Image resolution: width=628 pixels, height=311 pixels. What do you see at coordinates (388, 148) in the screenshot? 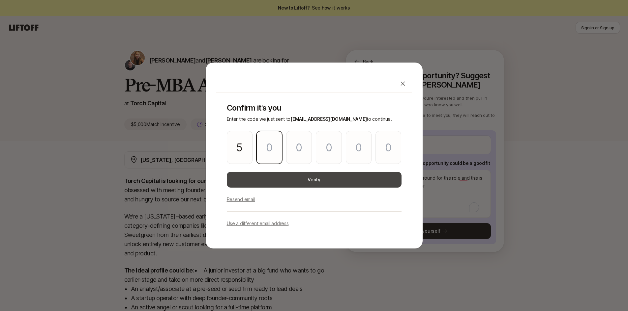
I see `input: Please enter OTP character 6` at bounding box center [388, 148].